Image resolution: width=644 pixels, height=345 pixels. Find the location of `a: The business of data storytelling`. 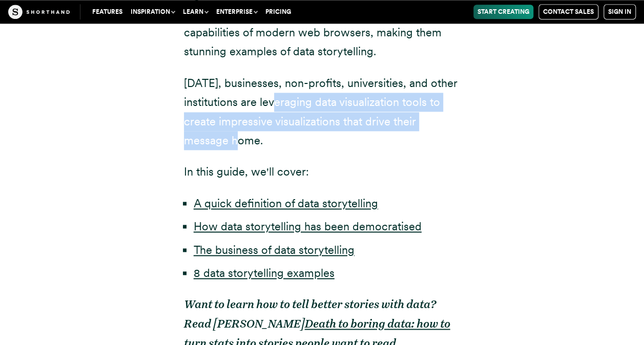

a: The business of data storytelling is located at coordinates (274, 250).